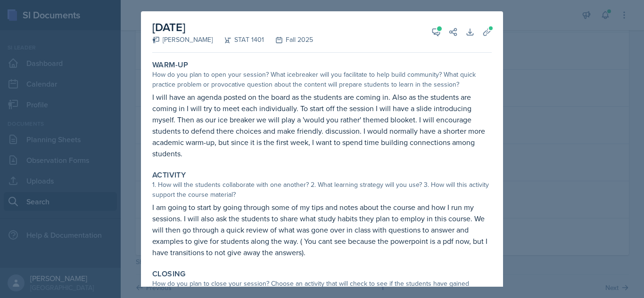 The width and height of the screenshot is (644, 298). I want to click on div: 1. How will the students collaborate with one another? 2. What learning strategy will you use? 3...., so click(322, 190).